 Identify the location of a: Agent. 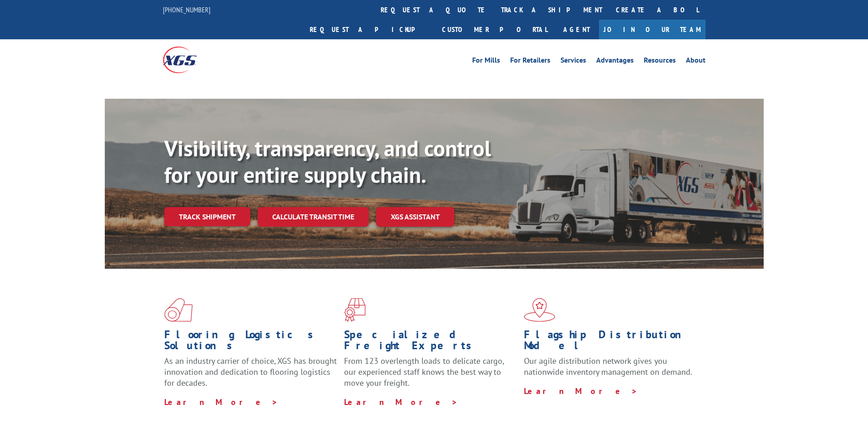
(576, 29).